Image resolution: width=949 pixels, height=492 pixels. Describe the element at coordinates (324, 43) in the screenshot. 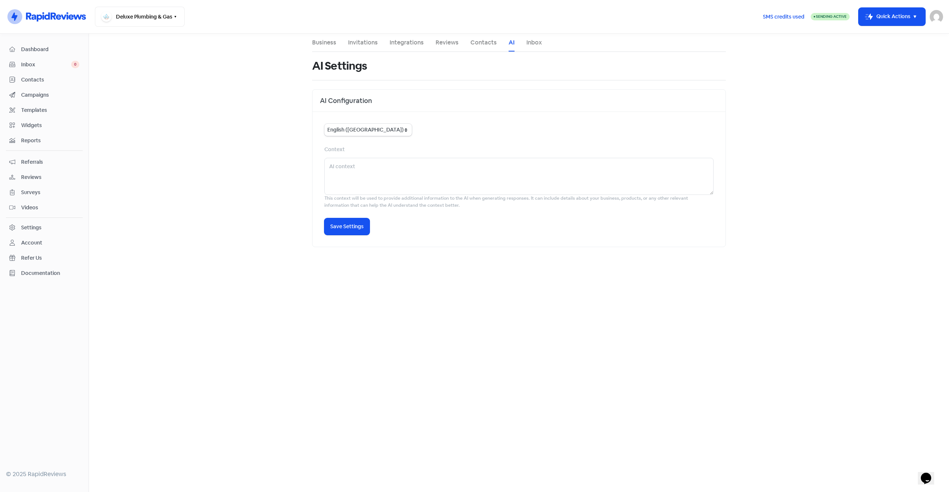

I see `a: Business` at that location.